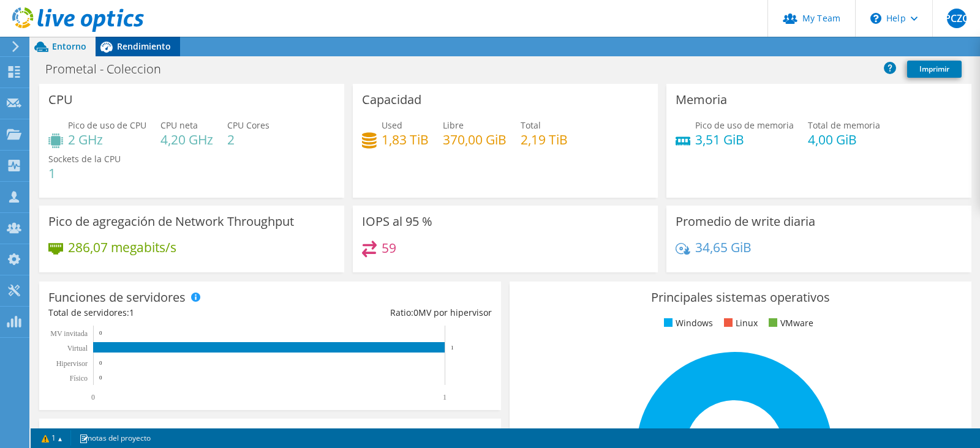 Image resolution: width=980 pixels, height=448 pixels. I want to click on h4: 286,07 megabits/s, so click(122, 247).